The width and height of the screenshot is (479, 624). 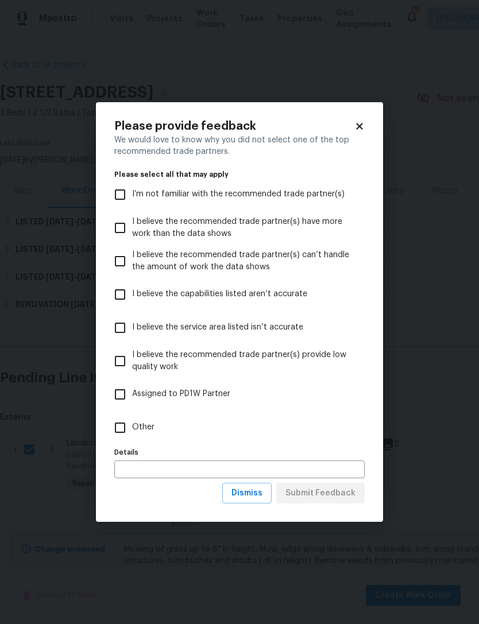 I want to click on span: Other, so click(x=143, y=427).